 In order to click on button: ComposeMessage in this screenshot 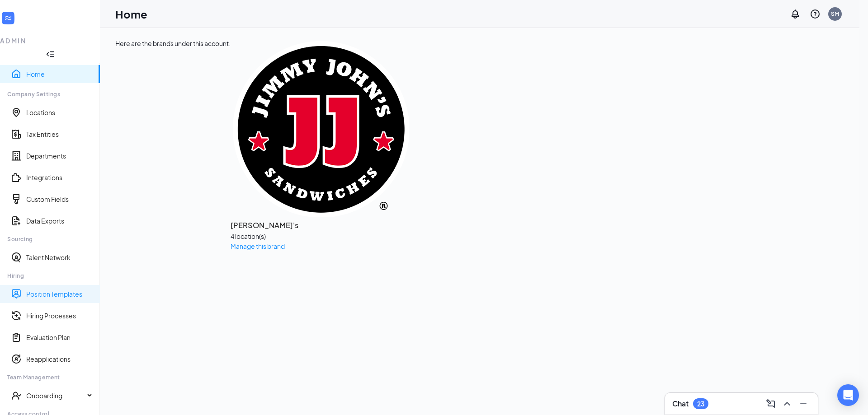, I will do `click(771, 404)`.